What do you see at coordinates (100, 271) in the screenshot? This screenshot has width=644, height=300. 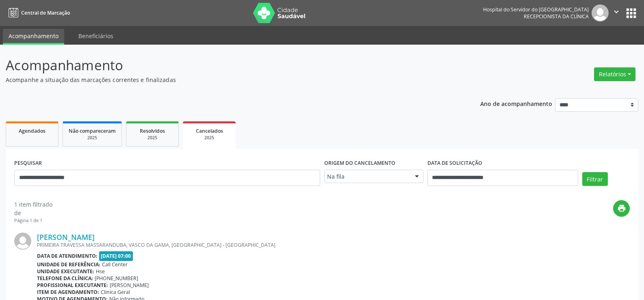 I see `span: Hse` at bounding box center [100, 271].